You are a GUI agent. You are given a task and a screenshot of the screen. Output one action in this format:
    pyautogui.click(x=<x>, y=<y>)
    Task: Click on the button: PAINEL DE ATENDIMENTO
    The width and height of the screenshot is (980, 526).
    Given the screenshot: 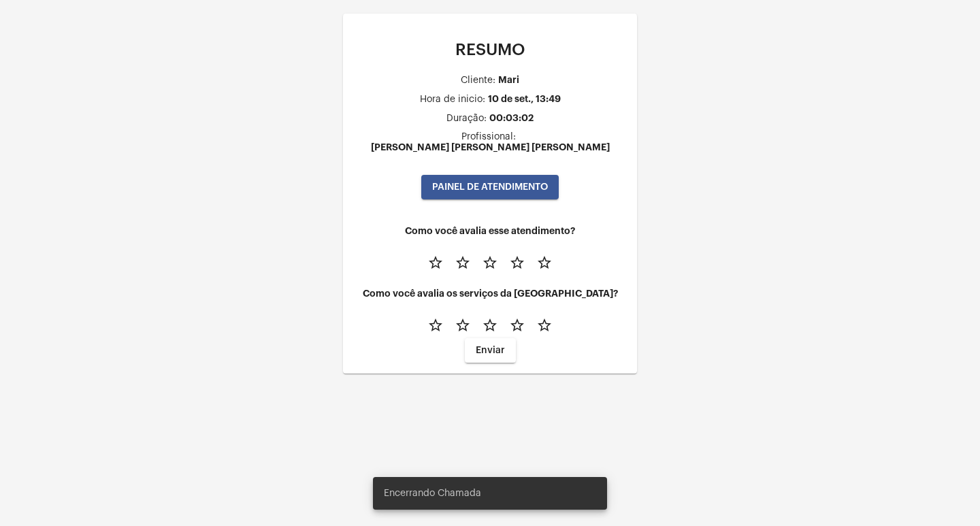 What is the action you would take?
    pyautogui.click(x=490, y=187)
    